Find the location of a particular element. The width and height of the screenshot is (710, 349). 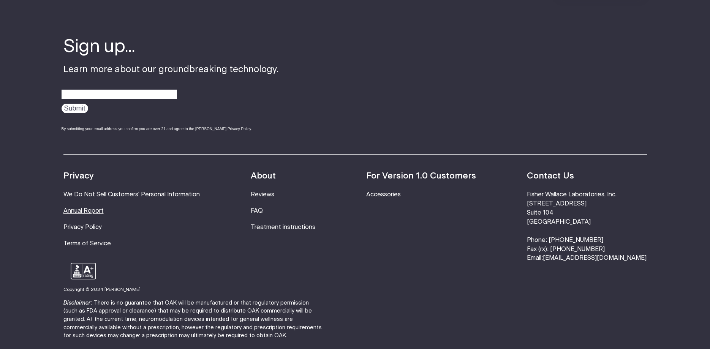

h4: Sign up... is located at coordinates (171, 47).